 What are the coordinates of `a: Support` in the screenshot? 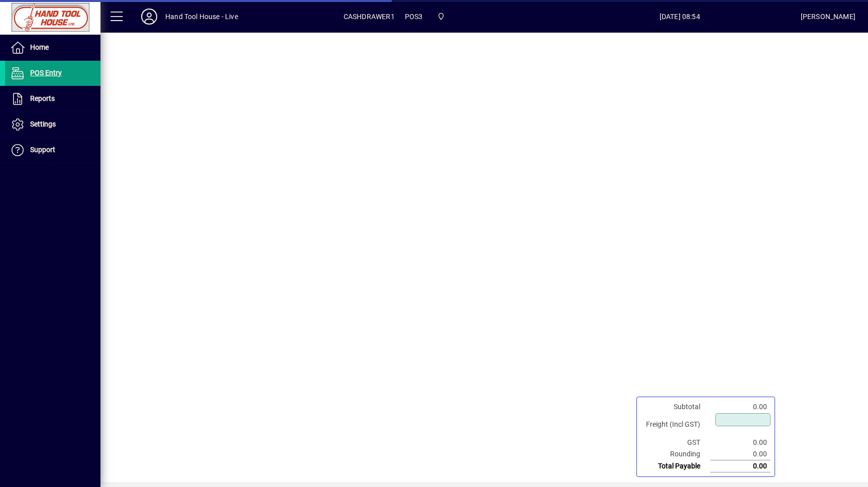 It's located at (53, 150).